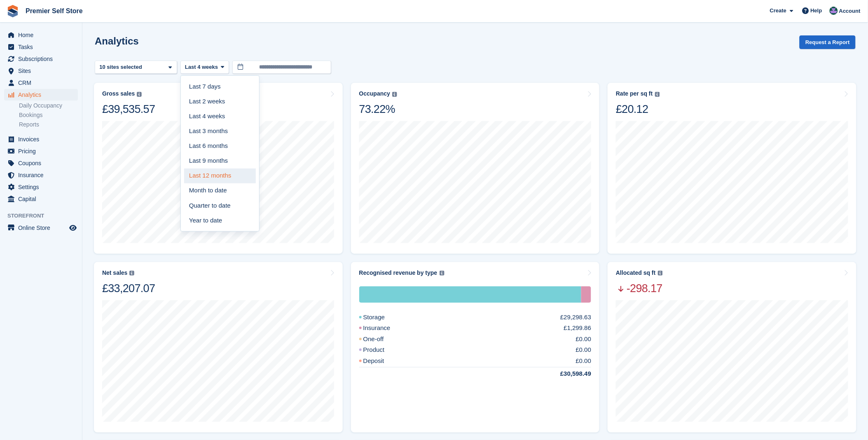 The width and height of the screenshot is (868, 440). Describe the element at coordinates (828, 42) in the screenshot. I see `button: Request a Report` at that location.